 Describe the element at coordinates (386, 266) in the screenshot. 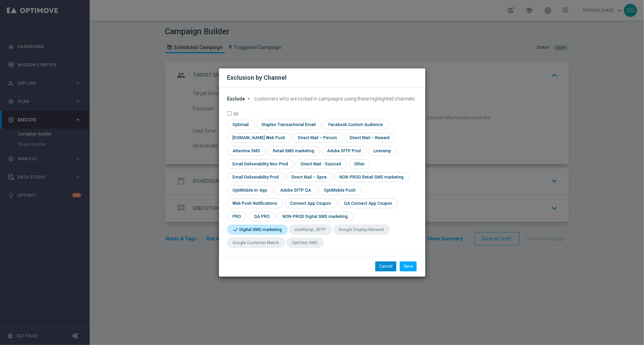

I see `button: Cancel` at that location.